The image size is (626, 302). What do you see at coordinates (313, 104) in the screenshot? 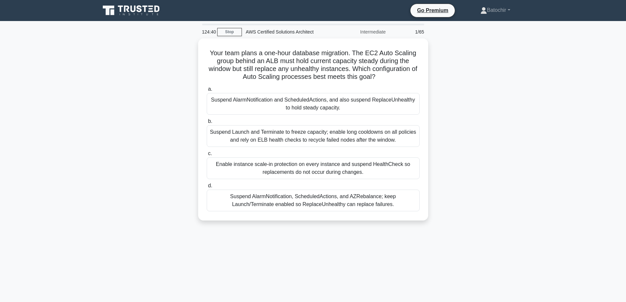
I see `div: Suspend AlarmNotification and ScheduledActions, and also suspend ReplaceUnhealthy to hold steady ...` at bounding box center [313, 104].